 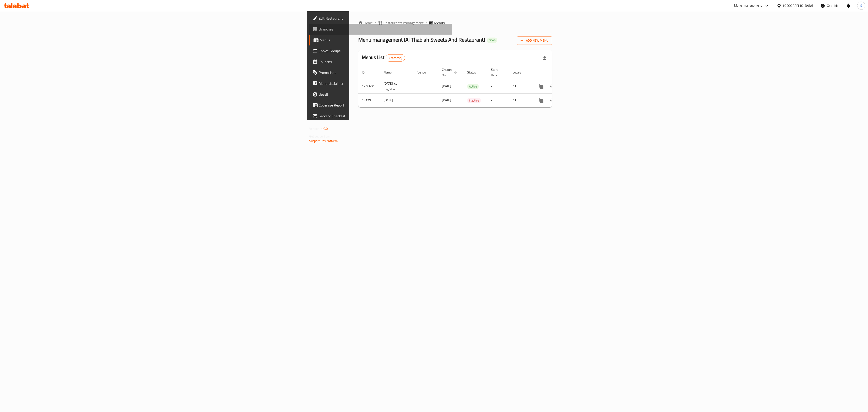 I want to click on span: 1.0.0, so click(x=324, y=129).